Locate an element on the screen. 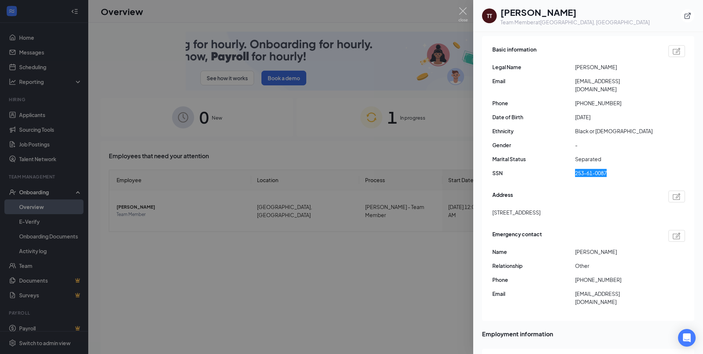 The image size is (703, 354). span: Date of Birth is located at coordinates (533, 117).